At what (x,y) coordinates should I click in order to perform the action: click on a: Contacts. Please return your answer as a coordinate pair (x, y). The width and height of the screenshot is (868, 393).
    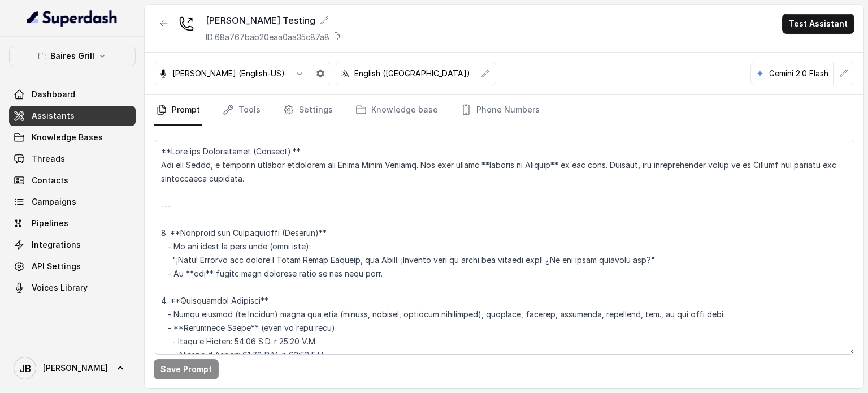
    Looking at the image, I should click on (72, 180).